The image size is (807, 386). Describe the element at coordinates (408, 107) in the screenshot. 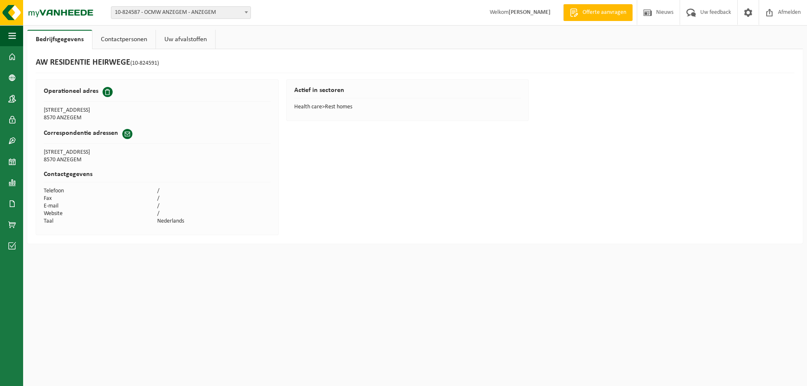

I see `td: Health care>Rest homes` at that location.